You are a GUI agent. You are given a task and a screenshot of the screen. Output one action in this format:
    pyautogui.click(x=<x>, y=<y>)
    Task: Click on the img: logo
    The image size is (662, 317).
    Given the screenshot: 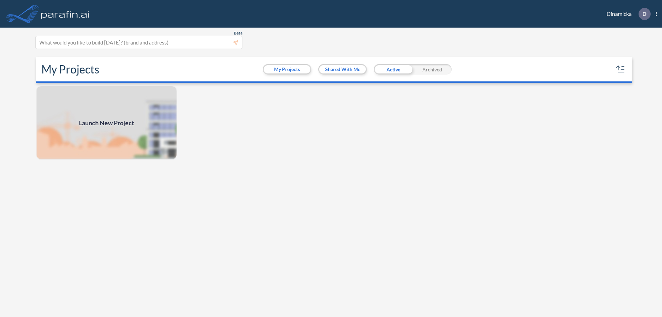 What is the action you would take?
    pyautogui.click(x=65, y=14)
    